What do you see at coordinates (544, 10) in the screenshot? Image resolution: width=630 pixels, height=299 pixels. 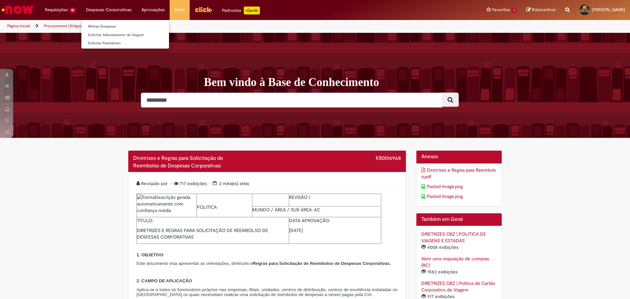 I see `span: Rascunhos` at bounding box center [544, 10].